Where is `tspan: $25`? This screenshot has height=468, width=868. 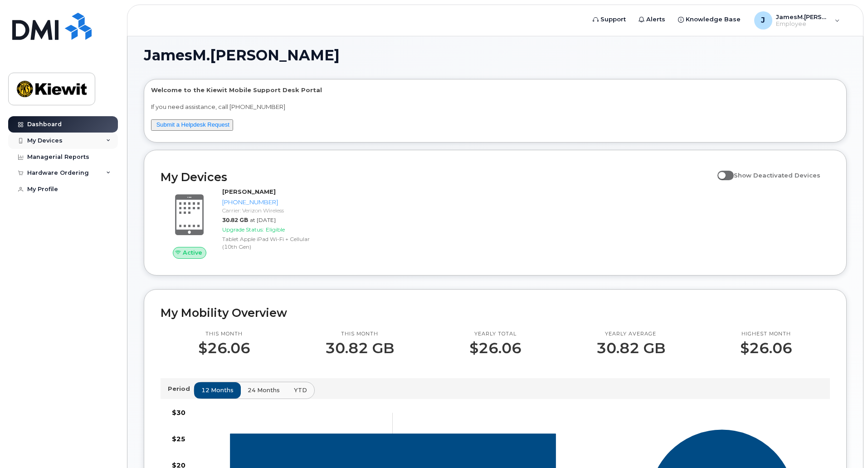
tspan: $25 is located at coordinates (178, 439).